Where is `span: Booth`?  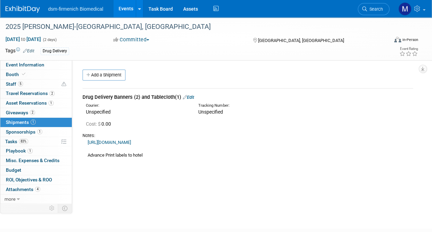 span: Booth is located at coordinates (16, 74).